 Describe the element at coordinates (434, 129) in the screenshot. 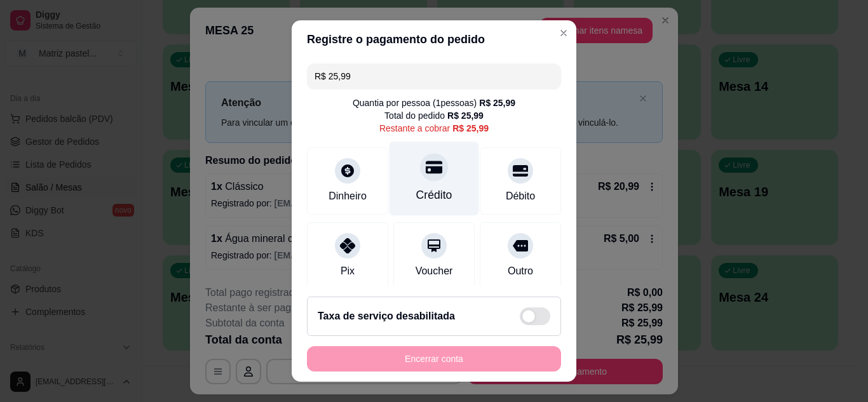

I see `div: Restante a cobrar` at that location.